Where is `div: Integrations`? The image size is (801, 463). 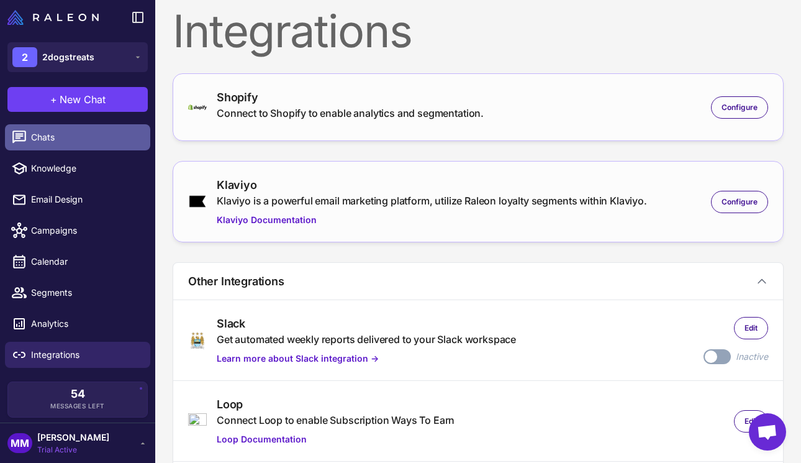
div: Integrations is located at coordinates (478, 31).